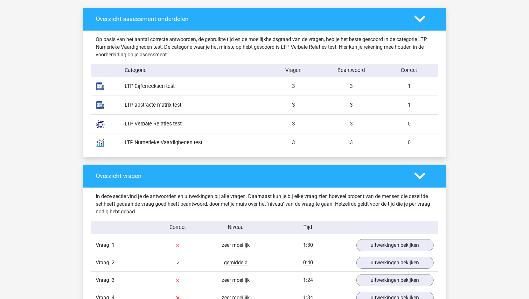 This screenshot has width=529, height=299. Describe the element at coordinates (308, 245) in the screenshot. I see `span: 1:30` at that location.